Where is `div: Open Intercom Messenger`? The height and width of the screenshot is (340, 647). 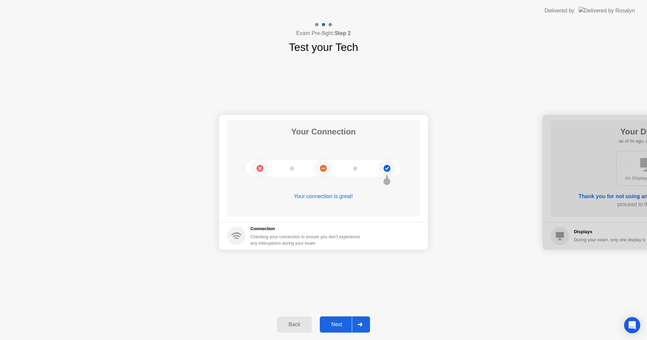 div: Open Intercom Messenger is located at coordinates (632, 325).